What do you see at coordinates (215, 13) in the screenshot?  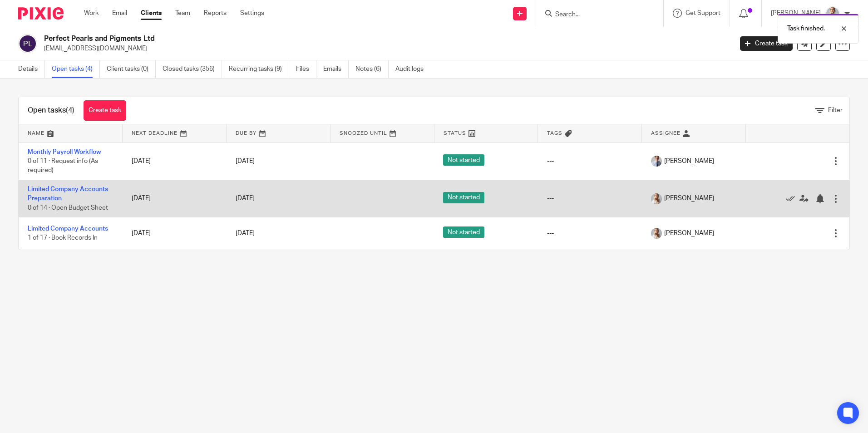 I see `a: Reports` at bounding box center [215, 13].